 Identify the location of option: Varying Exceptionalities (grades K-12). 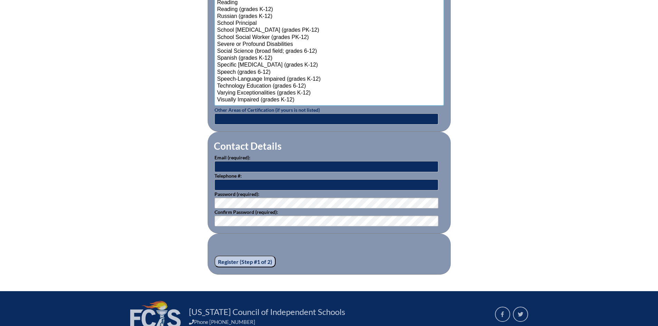
(329, 93).